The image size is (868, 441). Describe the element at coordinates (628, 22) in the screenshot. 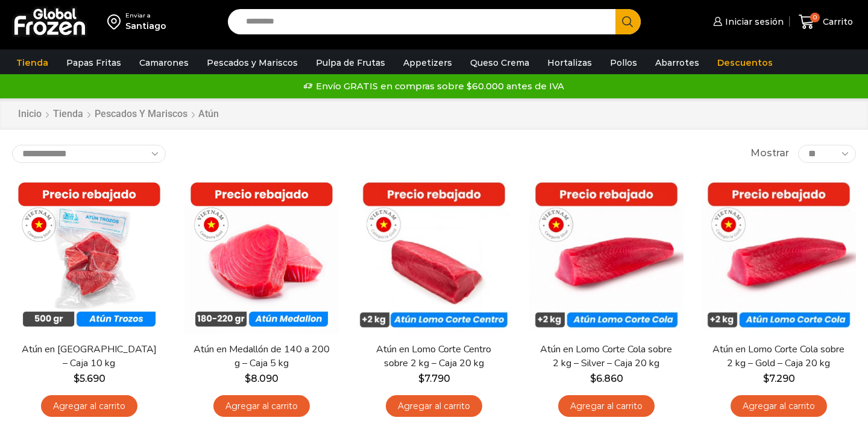

I see `button: Search button` at that location.